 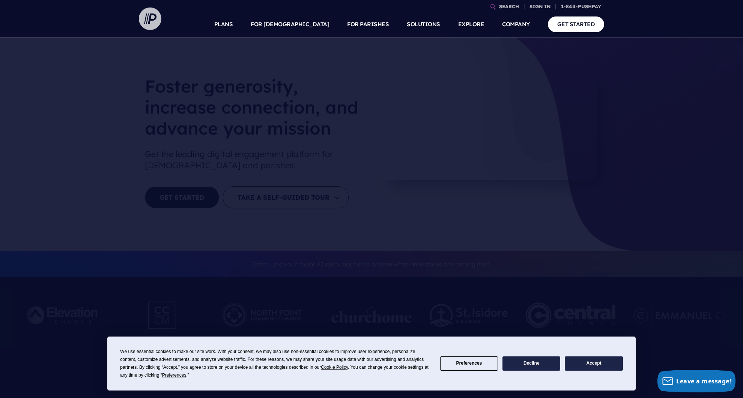 I want to click on button: Decline, so click(x=531, y=364).